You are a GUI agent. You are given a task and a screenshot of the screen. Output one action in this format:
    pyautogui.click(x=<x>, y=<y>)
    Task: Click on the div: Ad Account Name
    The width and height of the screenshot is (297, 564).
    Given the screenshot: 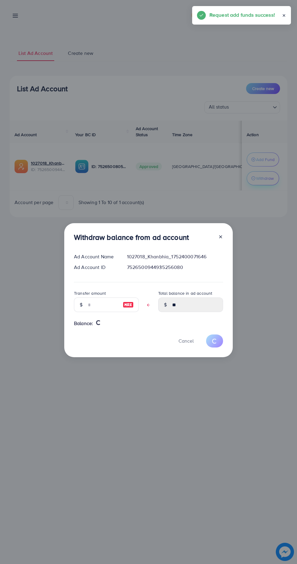 What is the action you would take?
    pyautogui.click(x=96, y=257)
    